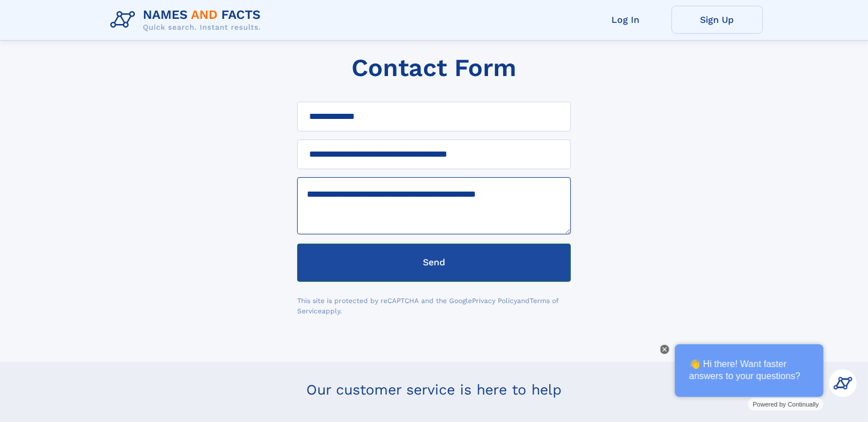  What do you see at coordinates (188, 20) in the screenshot?
I see `img: Logo Names and Facts` at bounding box center [188, 20].